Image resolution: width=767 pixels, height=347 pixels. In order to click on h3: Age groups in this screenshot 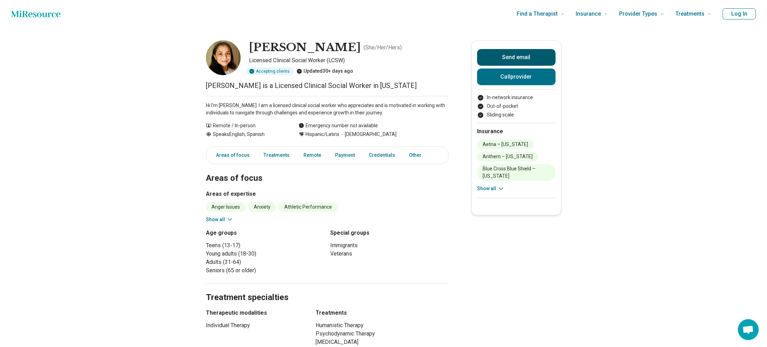, I will do `click(265, 233)`.